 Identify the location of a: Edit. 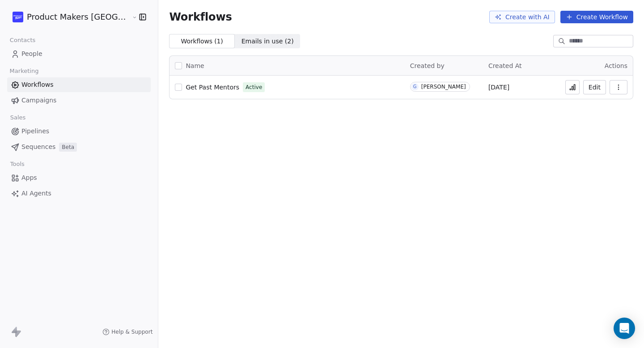
(595, 87).